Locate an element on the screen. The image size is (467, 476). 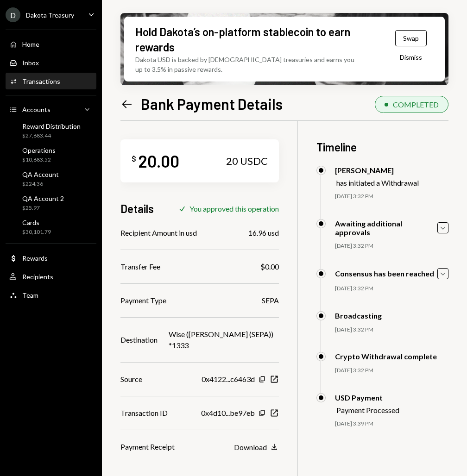
div: Recipients is located at coordinates (37, 277).